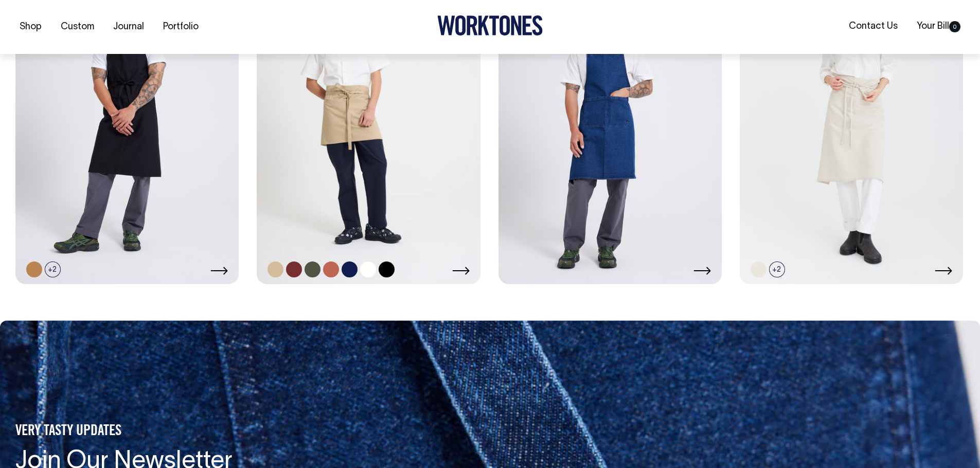  What do you see at coordinates (30, 27) in the screenshot?
I see `a: Shop` at bounding box center [30, 27].